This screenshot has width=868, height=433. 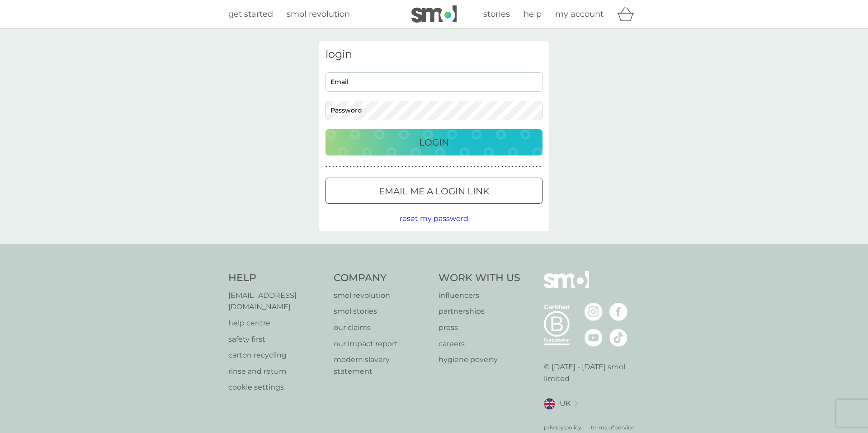 What do you see at coordinates (434, 142) in the screenshot?
I see `button: Login` at bounding box center [434, 142].